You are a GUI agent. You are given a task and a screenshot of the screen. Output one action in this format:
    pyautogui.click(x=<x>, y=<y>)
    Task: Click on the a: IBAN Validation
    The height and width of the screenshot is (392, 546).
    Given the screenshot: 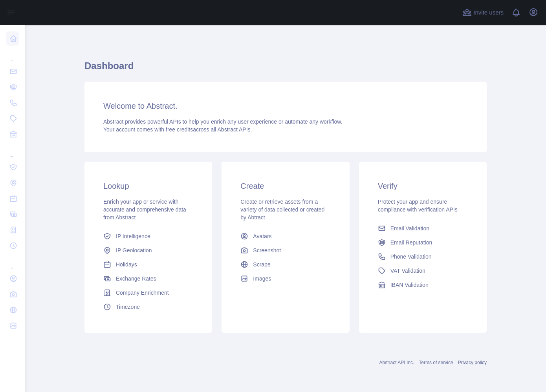 What is the action you would take?
    pyautogui.click(x=423, y=285)
    